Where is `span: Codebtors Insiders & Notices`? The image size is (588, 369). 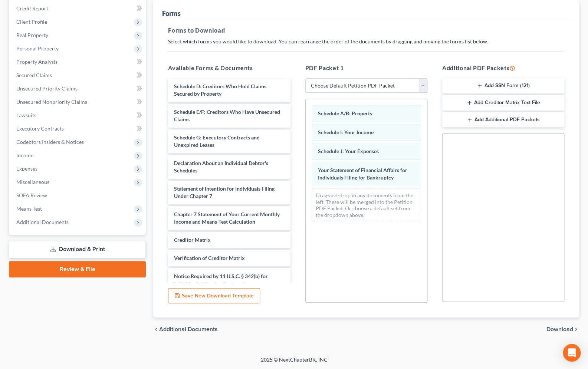
span: Codebtors Insiders & Notices is located at coordinates (50, 142).